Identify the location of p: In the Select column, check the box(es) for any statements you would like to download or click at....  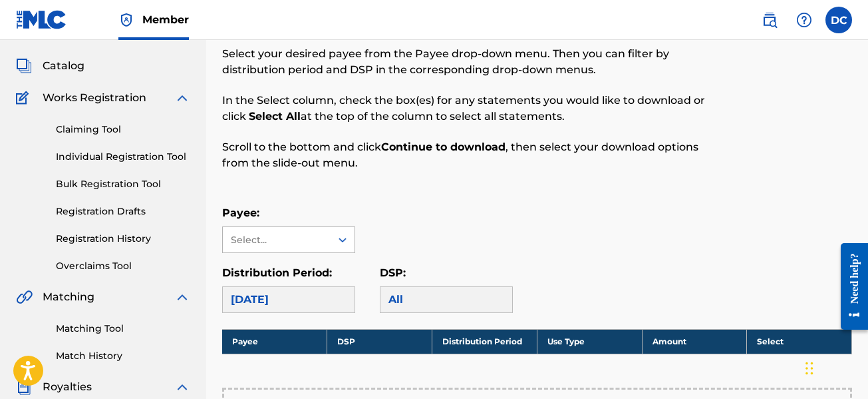
(465, 109).